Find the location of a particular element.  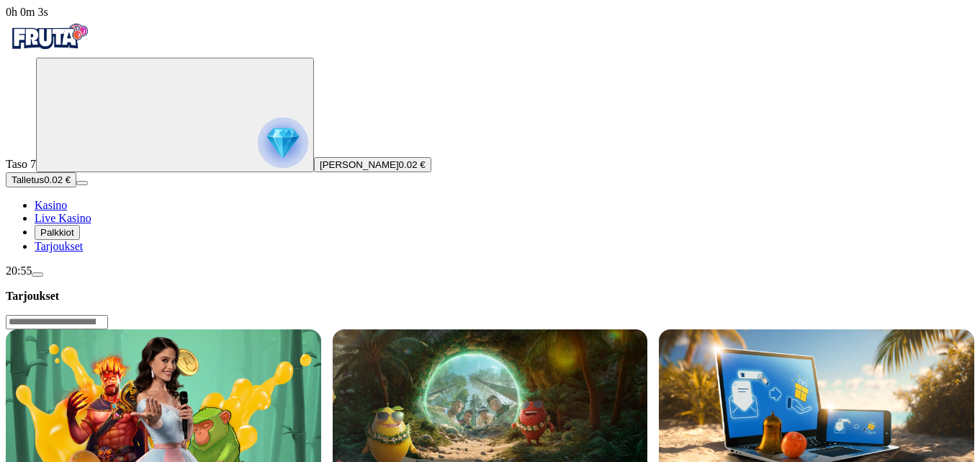

h3: Tarjoukset is located at coordinates (490, 295).